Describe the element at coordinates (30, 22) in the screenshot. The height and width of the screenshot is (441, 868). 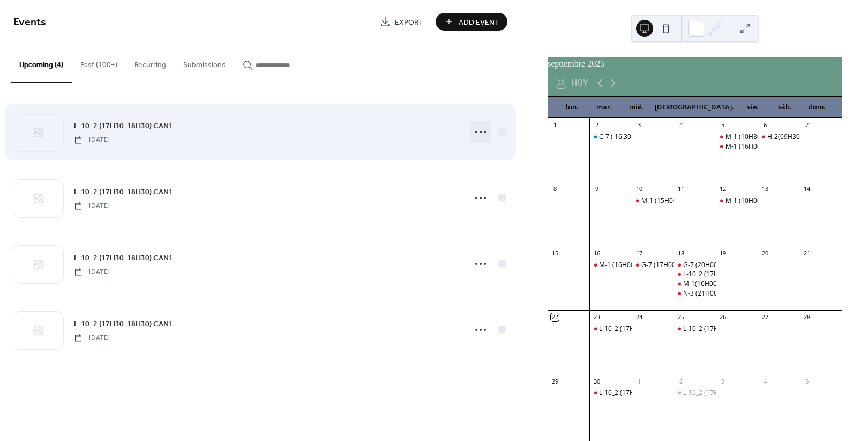
I see `span: Events` at that location.